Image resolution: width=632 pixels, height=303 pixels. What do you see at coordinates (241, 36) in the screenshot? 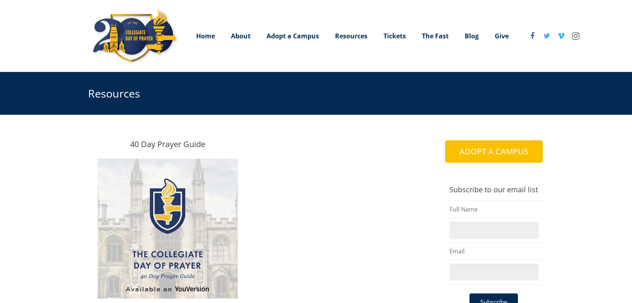
I see `span: About` at bounding box center [241, 36].